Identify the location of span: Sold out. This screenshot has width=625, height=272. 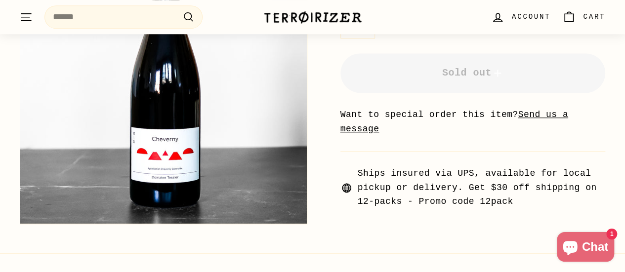
(473, 73).